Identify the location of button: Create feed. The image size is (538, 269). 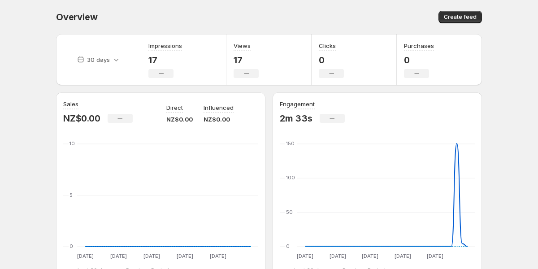
(460, 17).